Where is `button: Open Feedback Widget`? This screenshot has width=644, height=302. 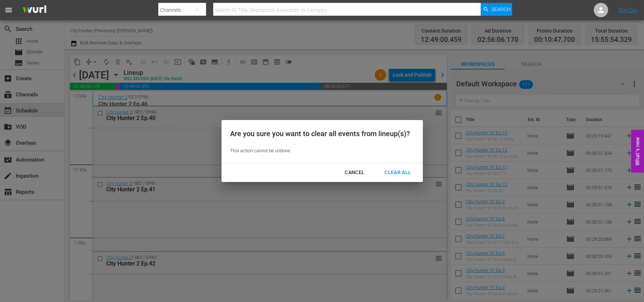
button: Open Feedback Widget is located at coordinates (638, 151).